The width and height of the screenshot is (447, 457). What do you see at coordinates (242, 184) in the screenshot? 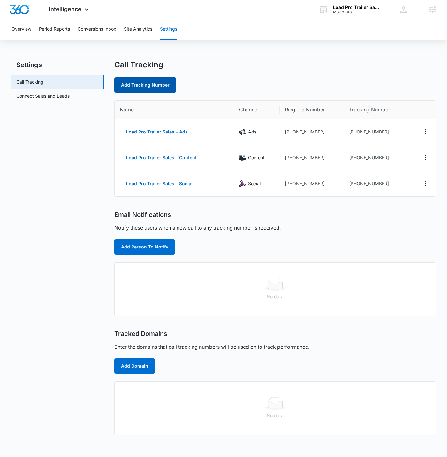
I see `img: Social` at bounding box center [242, 184].